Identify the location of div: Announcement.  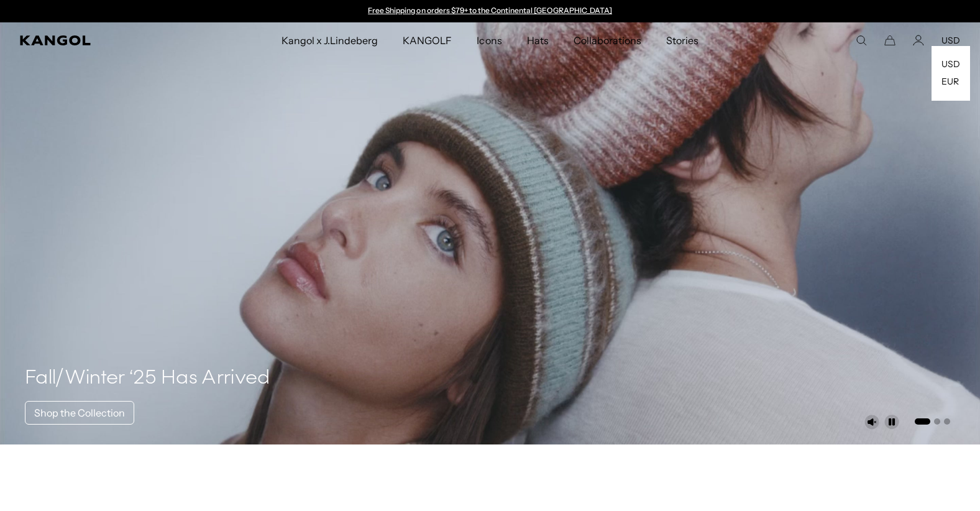
(490, 11).